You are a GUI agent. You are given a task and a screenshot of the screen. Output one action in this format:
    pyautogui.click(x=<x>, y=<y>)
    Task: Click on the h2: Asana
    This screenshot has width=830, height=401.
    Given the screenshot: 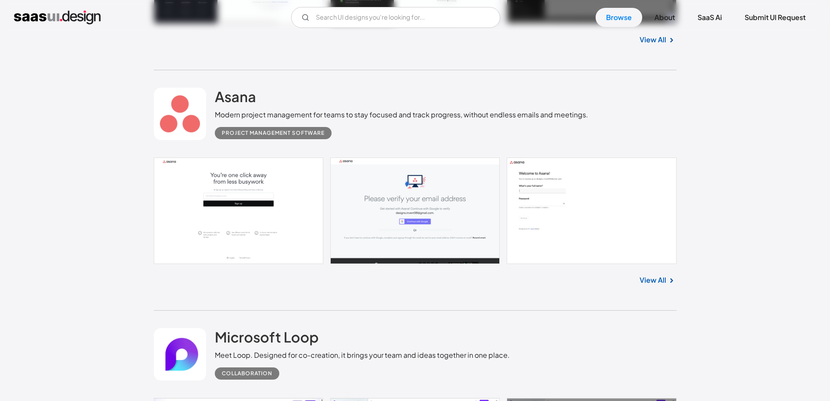 What is the action you would take?
    pyautogui.click(x=235, y=96)
    